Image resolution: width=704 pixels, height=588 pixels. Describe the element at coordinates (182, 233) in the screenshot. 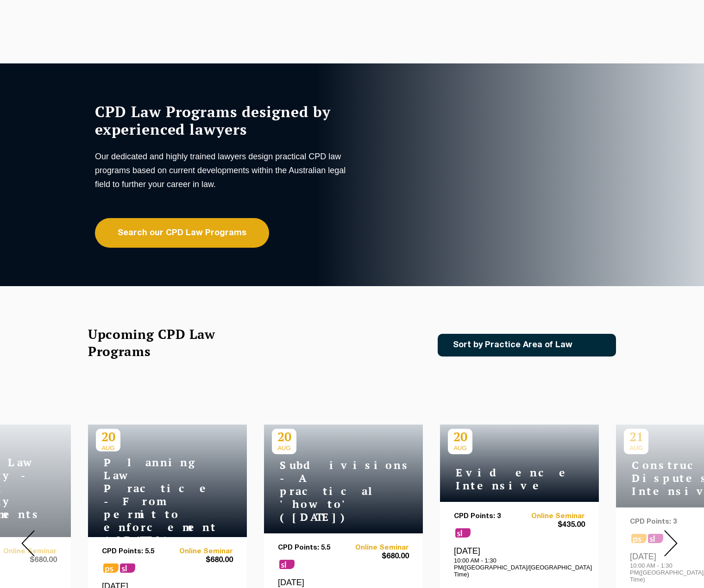

I see `a: Search our CPD Law Programs` at that location.